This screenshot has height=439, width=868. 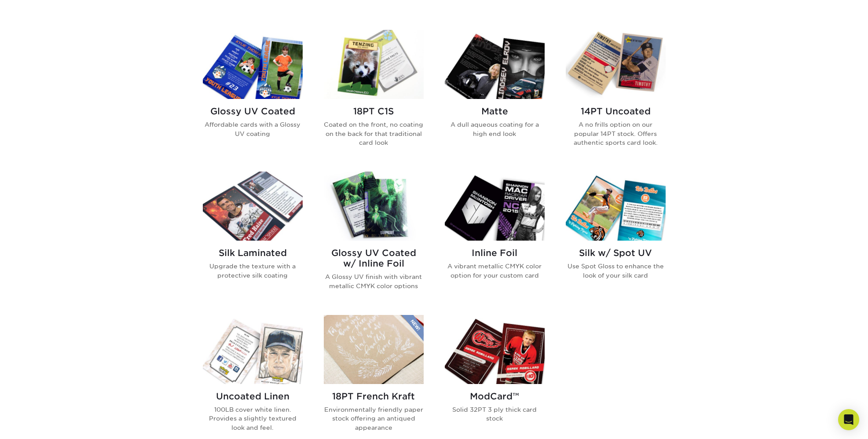 What do you see at coordinates (413, 328) in the screenshot?
I see `img: New Product` at bounding box center [413, 328].